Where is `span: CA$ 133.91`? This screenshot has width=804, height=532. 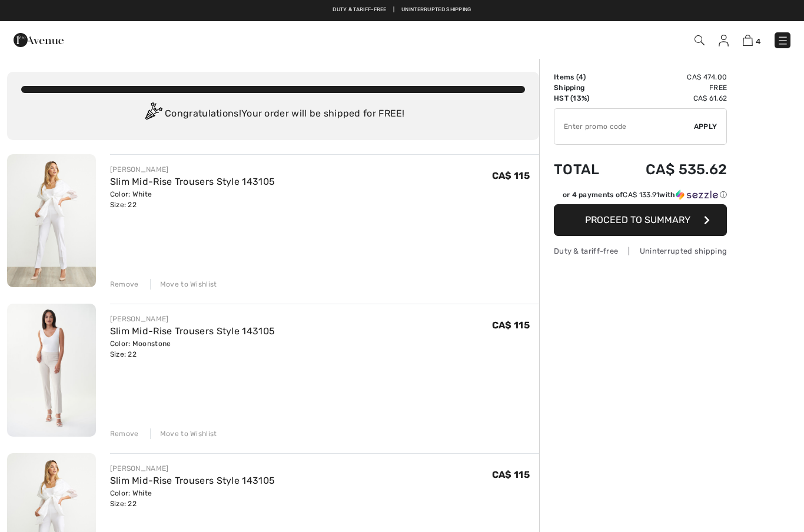 span: CA$ 133.91 is located at coordinates (641, 195).